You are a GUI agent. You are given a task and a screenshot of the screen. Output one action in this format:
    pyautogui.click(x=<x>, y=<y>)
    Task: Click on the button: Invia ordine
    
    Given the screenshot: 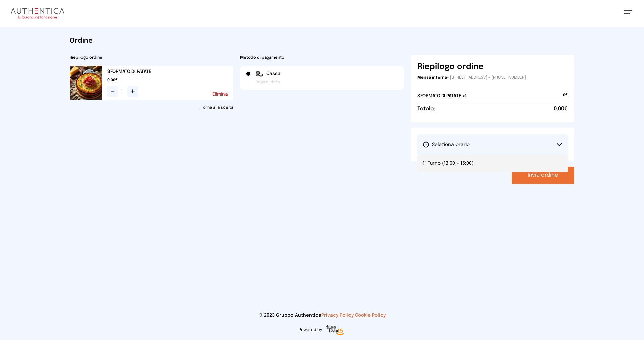 What is the action you would take?
    pyautogui.click(x=542, y=176)
    